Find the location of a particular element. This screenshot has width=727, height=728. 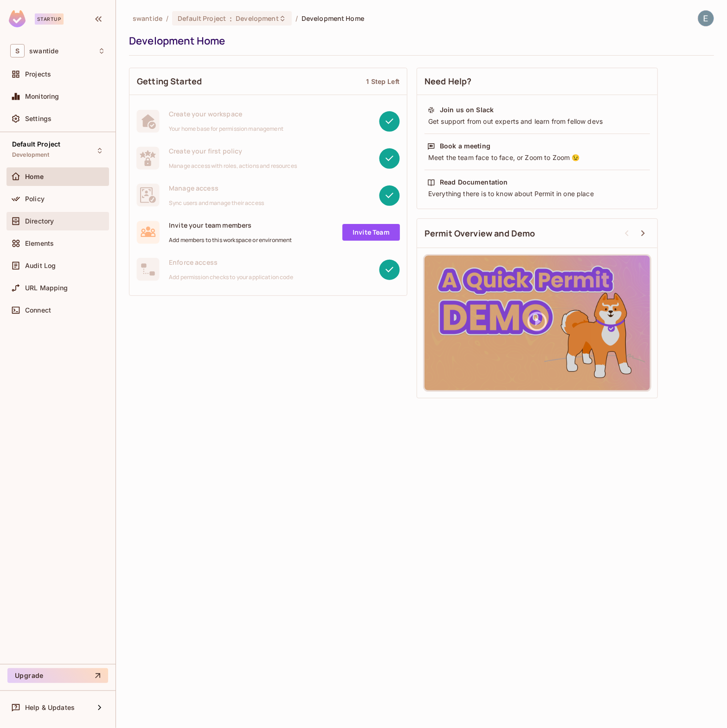

span: Policy is located at coordinates (35, 199).